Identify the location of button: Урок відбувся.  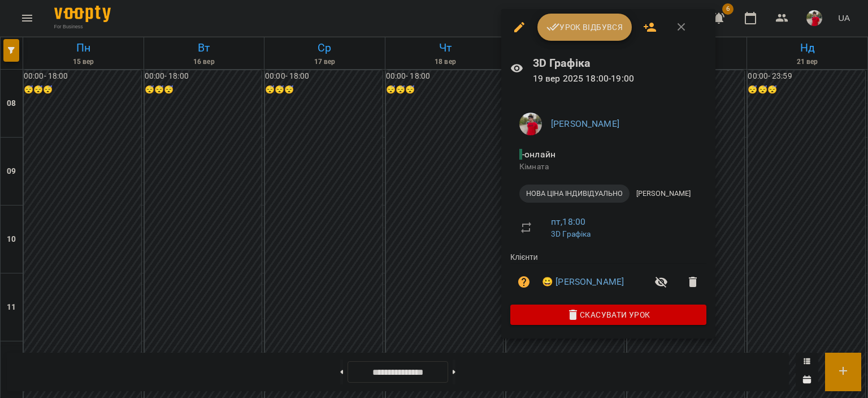
(585, 27).